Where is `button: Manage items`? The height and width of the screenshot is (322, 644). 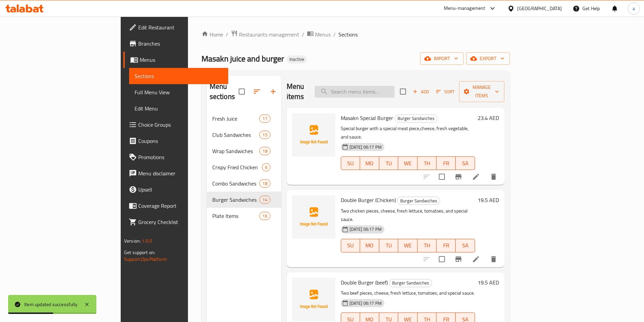 button: Manage items is located at coordinates (482, 92).